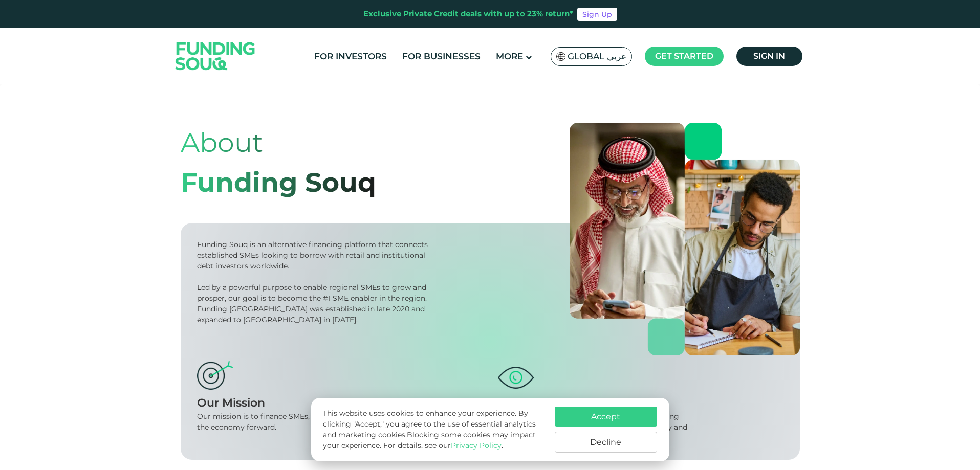  What do you see at coordinates (297, 421) in the screenshot?
I see `div: Our mission is to finance SMEs, create jobs, and drive the economy forward.` at bounding box center [297, 421].